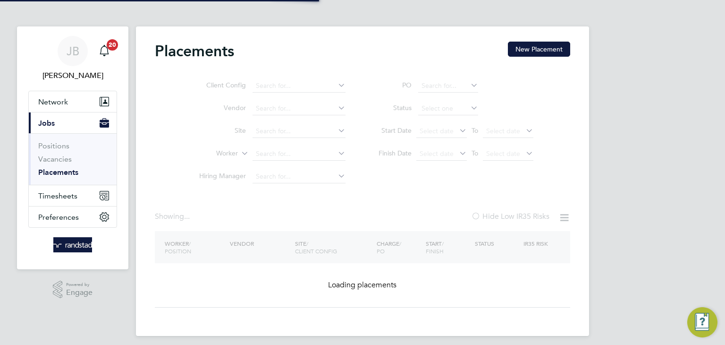 The height and width of the screenshot is (345, 725). I want to click on span: Joshua Bicknell, so click(73, 76).